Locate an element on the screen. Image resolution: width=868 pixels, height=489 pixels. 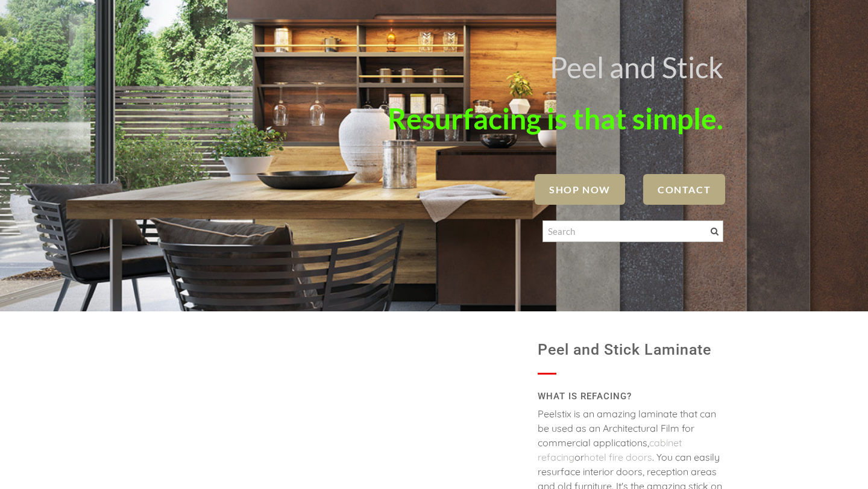
font: Peel and Stick ​ is located at coordinates (637, 67).